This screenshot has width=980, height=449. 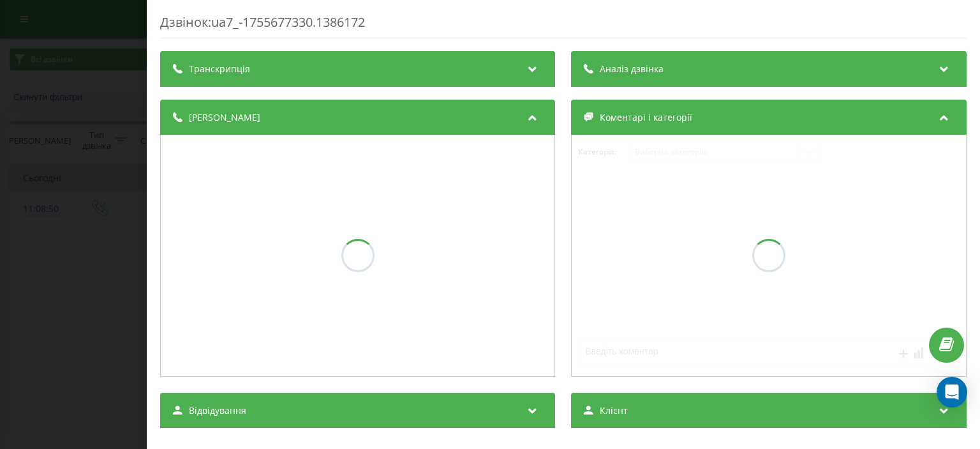 I want to click on span: Відвідування, so click(x=217, y=410).